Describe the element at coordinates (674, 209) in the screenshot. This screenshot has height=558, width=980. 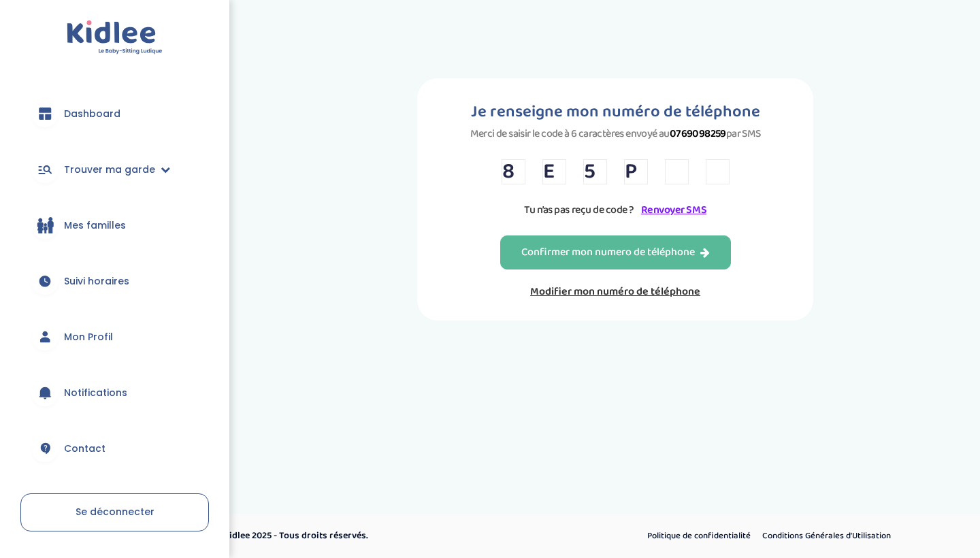
I see `a: Renvoyer SMS` at that location.